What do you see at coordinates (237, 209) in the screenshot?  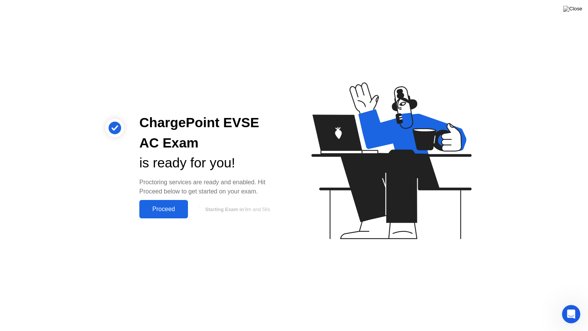 I see `button: Starting Exam in9m and 56s` at bounding box center [237, 209].